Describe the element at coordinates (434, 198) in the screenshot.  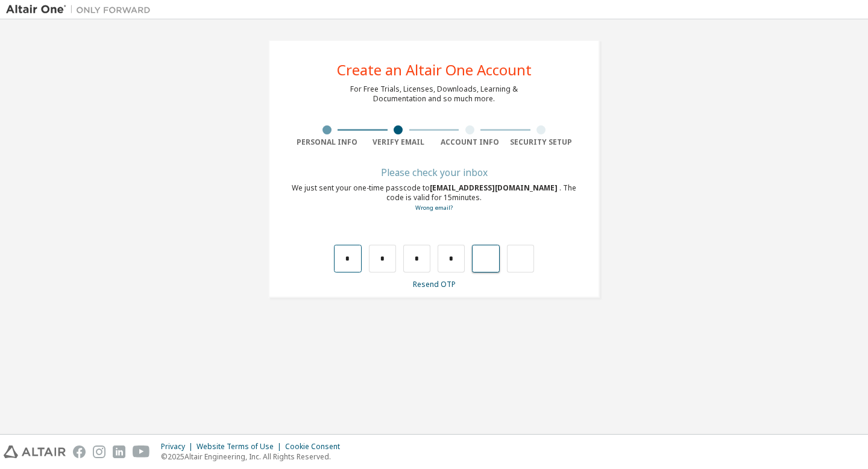
I see `div: We just sent your one-time passcode to . The code is valid for 15 minutes.` at that location.